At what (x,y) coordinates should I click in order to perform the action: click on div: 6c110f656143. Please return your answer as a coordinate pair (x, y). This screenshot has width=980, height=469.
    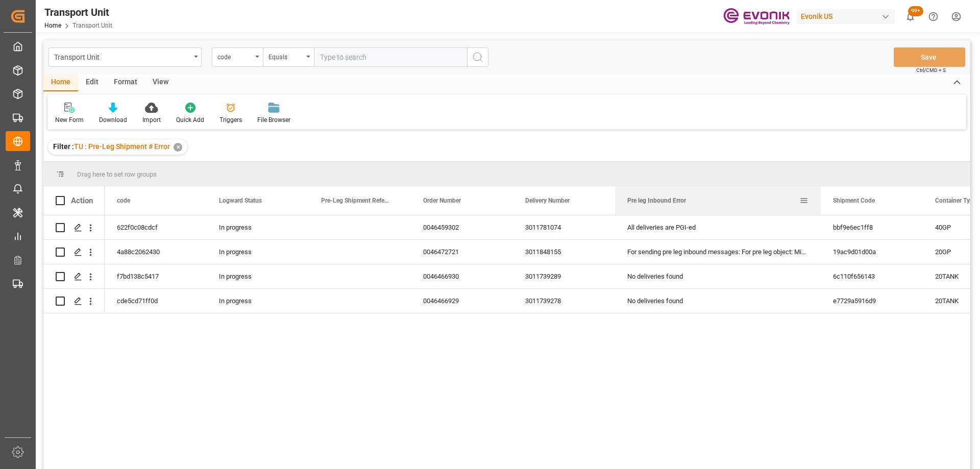
    Looking at the image, I should click on (871, 276).